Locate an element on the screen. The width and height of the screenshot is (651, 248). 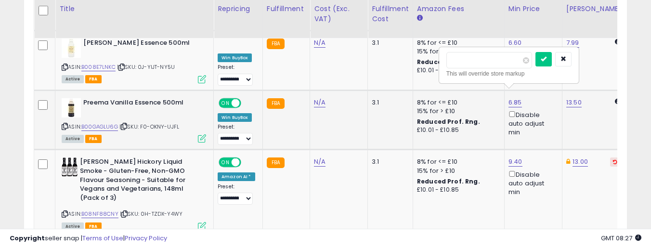
a: 13.00 is located at coordinates (580, 162).